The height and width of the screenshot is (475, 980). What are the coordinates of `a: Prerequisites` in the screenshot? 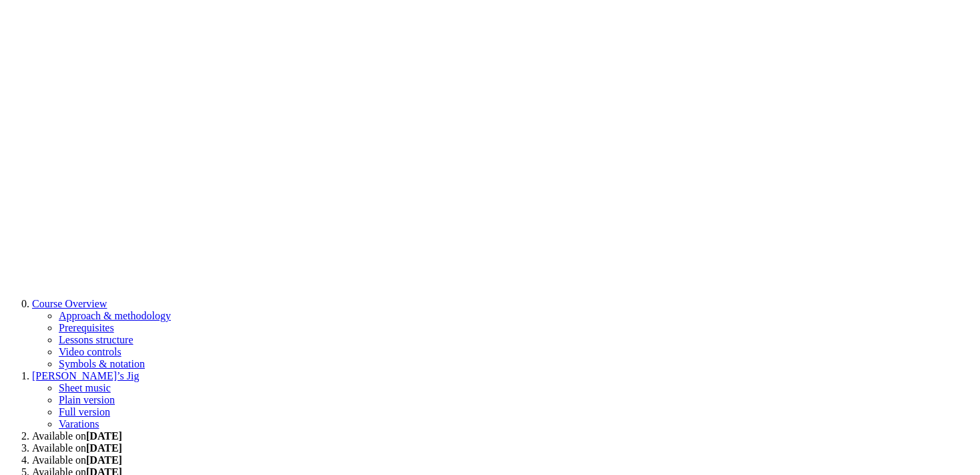 It's located at (86, 327).